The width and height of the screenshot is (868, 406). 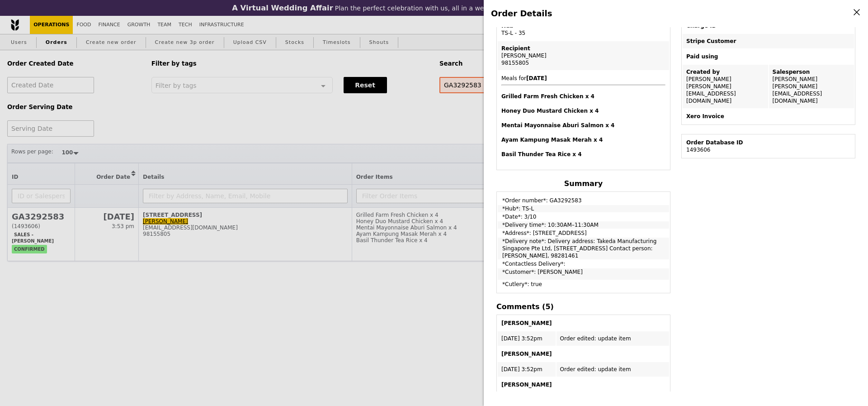 I want to click on div: Stripe Customer, so click(x=768, y=41).